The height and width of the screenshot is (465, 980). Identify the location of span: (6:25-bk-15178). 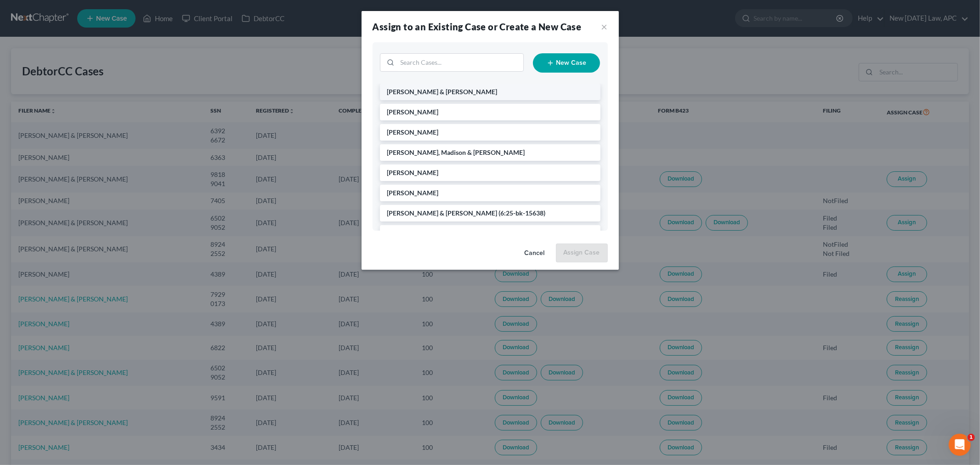
(464, 233).